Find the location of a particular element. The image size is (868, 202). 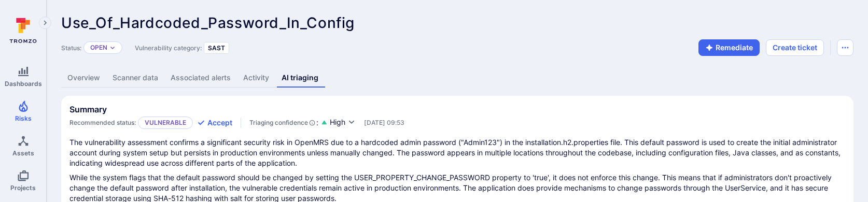

button: Options menu is located at coordinates (845, 47).